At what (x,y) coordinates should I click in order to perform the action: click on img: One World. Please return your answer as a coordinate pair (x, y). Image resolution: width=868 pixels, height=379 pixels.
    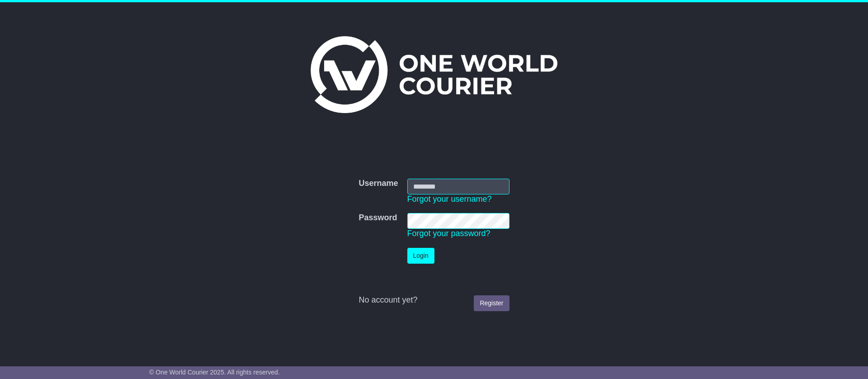
    Looking at the image, I should click on (434, 75).